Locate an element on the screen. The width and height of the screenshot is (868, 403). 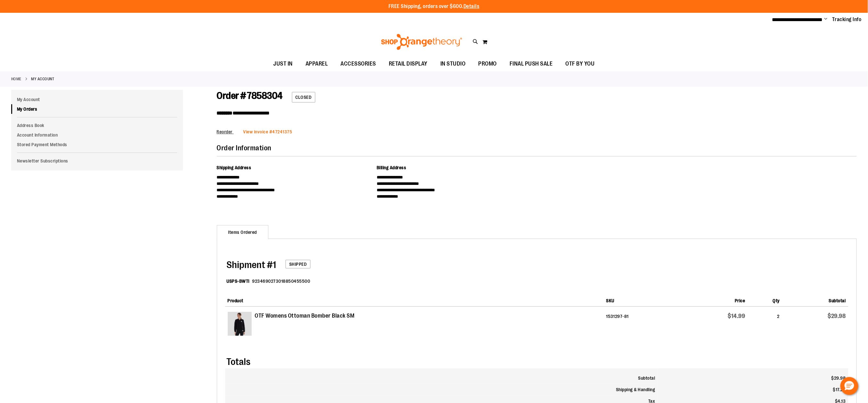
span: Closed is located at coordinates (304, 98).